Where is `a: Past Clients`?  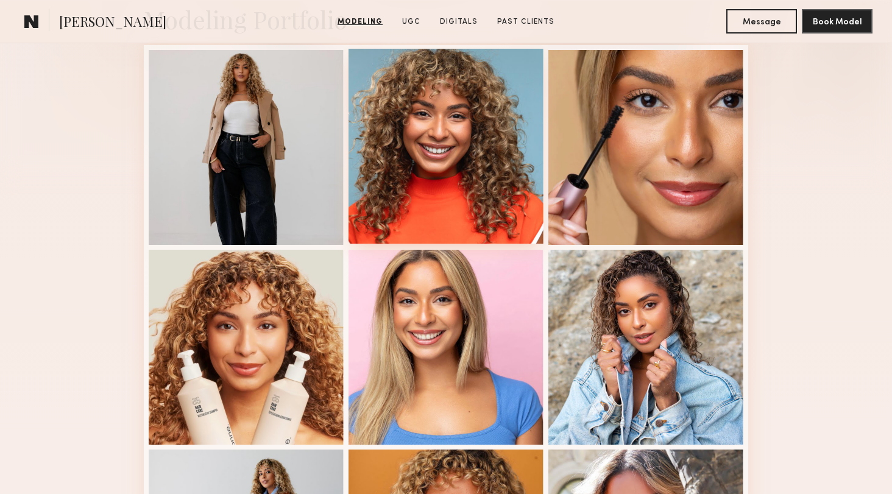 a: Past Clients is located at coordinates (526, 22).